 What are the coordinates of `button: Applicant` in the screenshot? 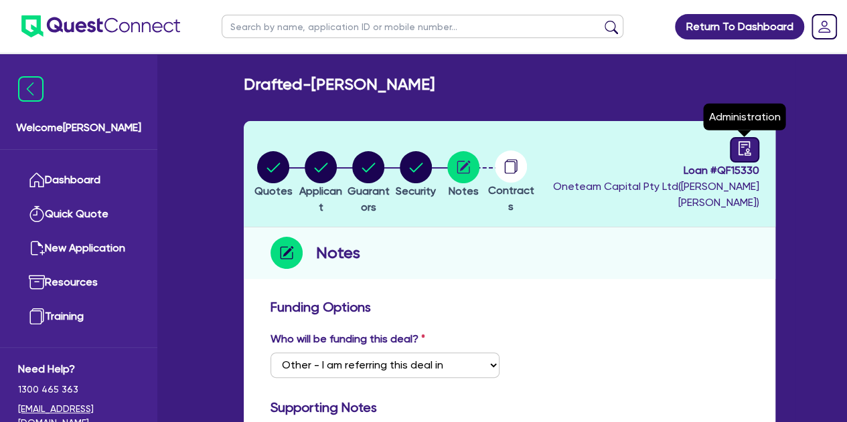 It's located at (321, 183).